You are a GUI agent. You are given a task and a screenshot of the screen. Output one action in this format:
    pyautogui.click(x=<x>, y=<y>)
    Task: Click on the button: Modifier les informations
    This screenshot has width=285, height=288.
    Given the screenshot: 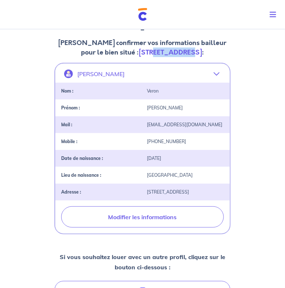 What is the action you would take?
    pyautogui.click(x=142, y=217)
    